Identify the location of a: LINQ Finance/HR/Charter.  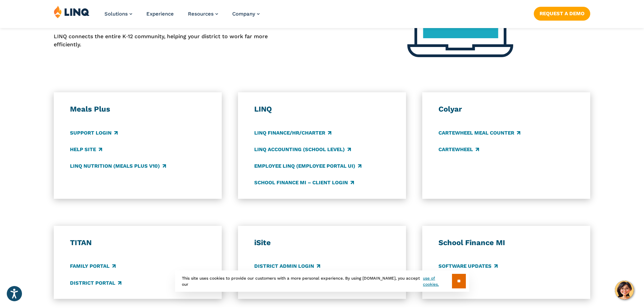
(293, 133).